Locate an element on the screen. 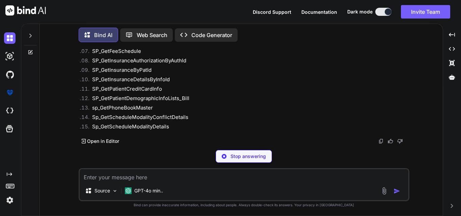 This screenshot has height=216, width=461. span: Dark mode is located at coordinates (359, 12).